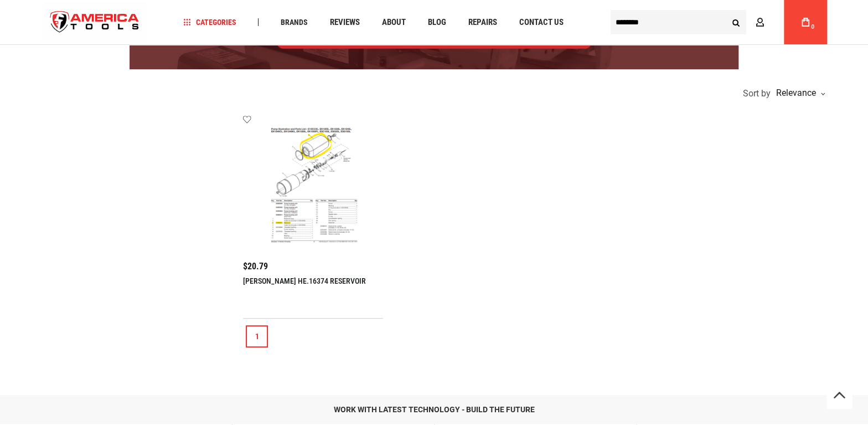 The image size is (868, 425). What do you see at coordinates (345, 22) in the screenshot?
I see `span: Reviews` at bounding box center [345, 22].